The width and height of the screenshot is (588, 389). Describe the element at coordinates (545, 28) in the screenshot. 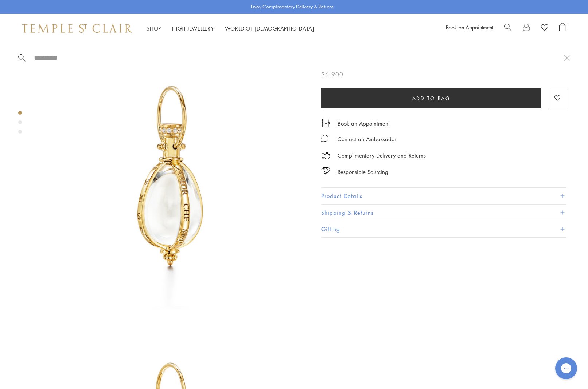

I see `a: View Wishlist` at that location.